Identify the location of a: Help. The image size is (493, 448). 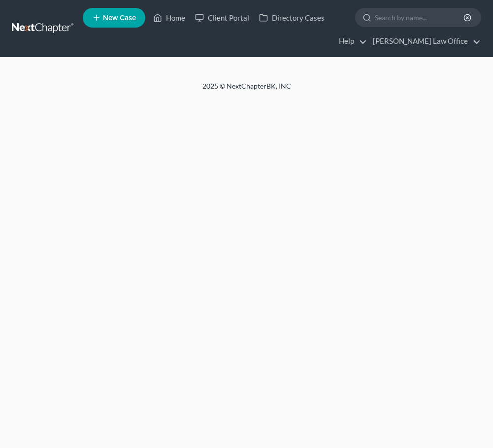
(350, 41).